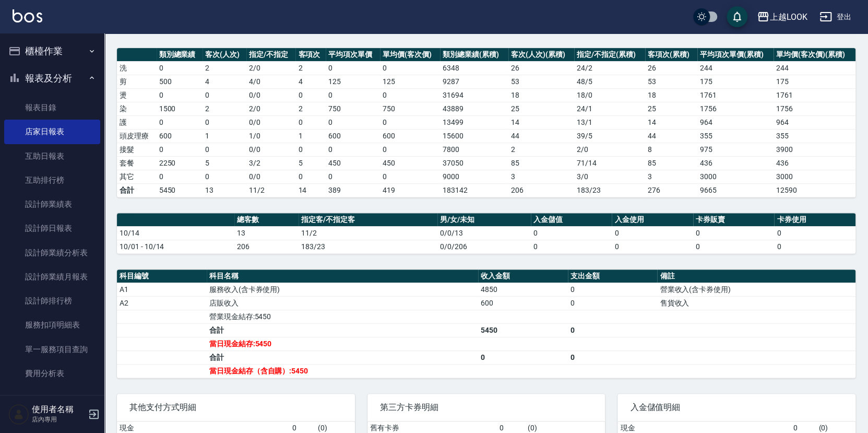 The height and width of the screenshot is (433, 868). Describe the element at coordinates (137, 68) in the screenshot. I see `td: 洗` at that location.